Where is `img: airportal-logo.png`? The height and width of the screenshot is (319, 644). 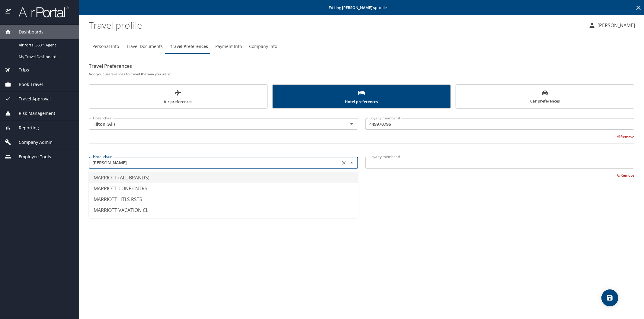
img: airportal-logo.png is located at coordinates (40, 12).